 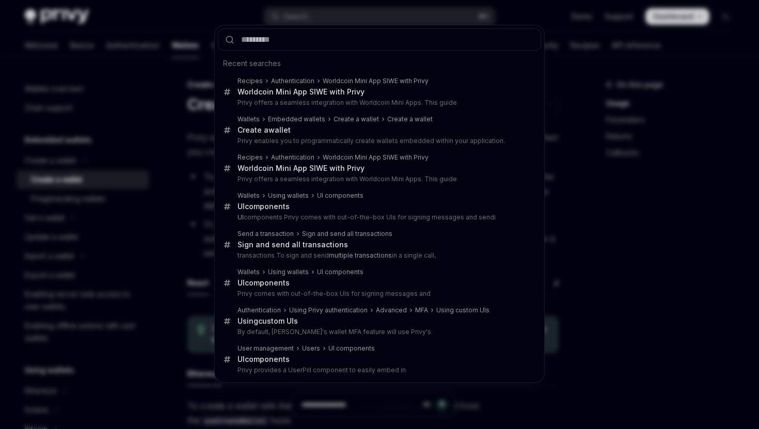 I want to click on div: Using Privy authentication, so click(x=329, y=310).